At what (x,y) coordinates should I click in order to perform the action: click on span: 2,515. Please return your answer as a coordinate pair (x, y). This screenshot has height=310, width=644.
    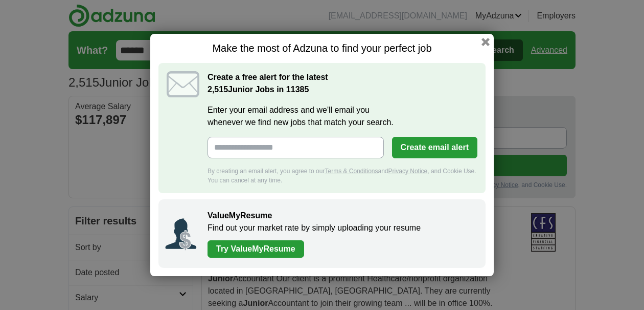
    Looking at the image, I should click on (218, 90).